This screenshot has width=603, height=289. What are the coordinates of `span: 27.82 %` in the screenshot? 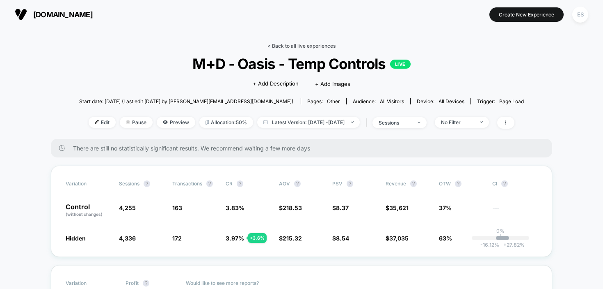 It's located at (512, 244).